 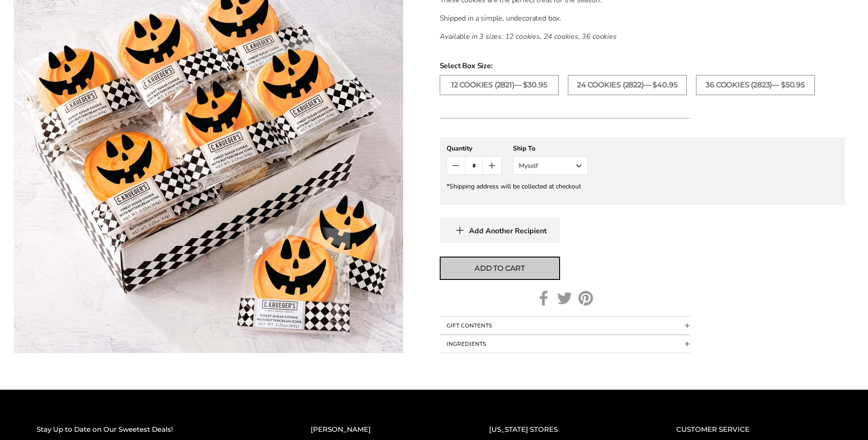 What do you see at coordinates (474, 148) in the screenshot?
I see `div: Quantity` at bounding box center [474, 148].